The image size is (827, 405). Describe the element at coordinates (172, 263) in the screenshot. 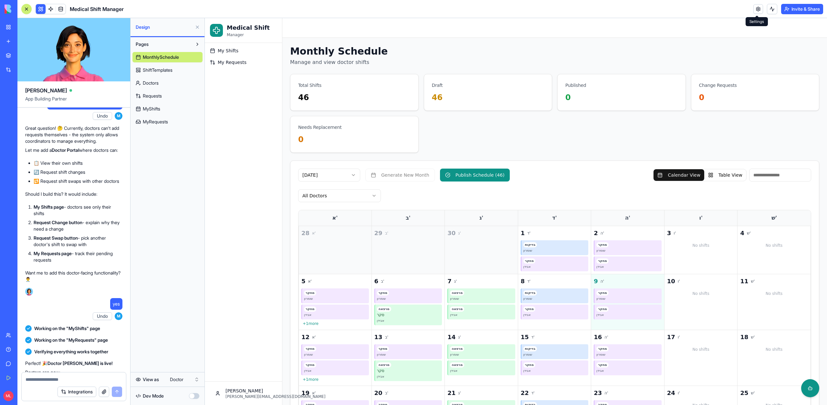

I see `span: 6` at that location.